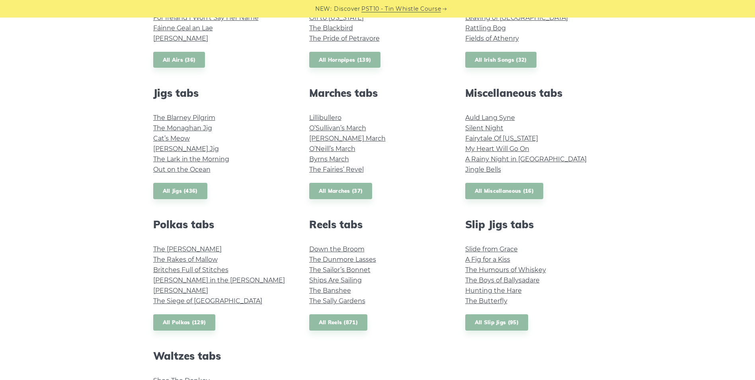 This screenshot has height=380, width=755. What do you see at coordinates (180, 191) in the screenshot?
I see `a: All Jigs (436)` at bounding box center [180, 191].